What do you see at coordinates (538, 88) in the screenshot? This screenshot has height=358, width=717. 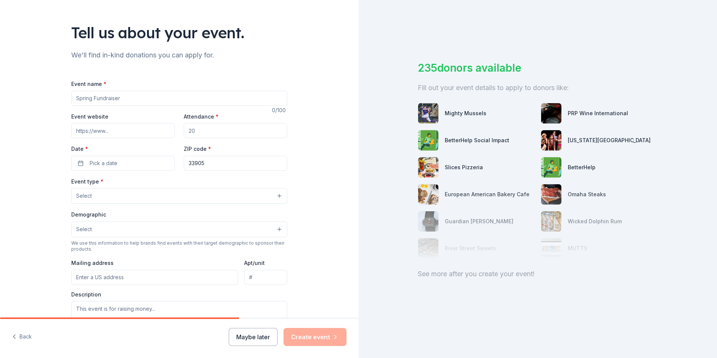 I see `div: Fill out your event details to apply to donors like:` at bounding box center [538, 88].